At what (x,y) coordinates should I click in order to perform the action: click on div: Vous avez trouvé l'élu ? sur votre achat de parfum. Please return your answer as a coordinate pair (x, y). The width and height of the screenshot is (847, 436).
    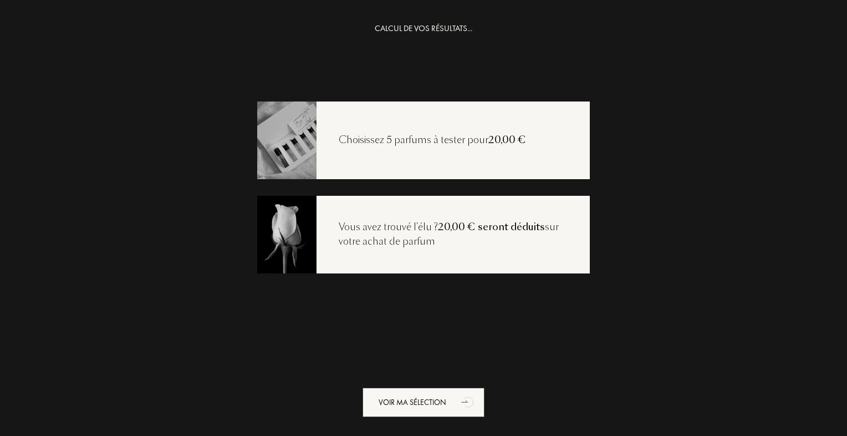
    Looking at the image, I should click on (453, 234).